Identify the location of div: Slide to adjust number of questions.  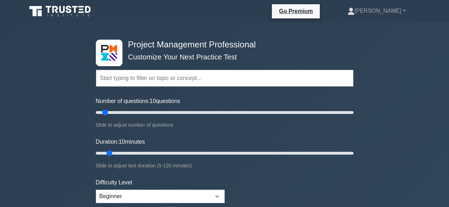
(224, 125).